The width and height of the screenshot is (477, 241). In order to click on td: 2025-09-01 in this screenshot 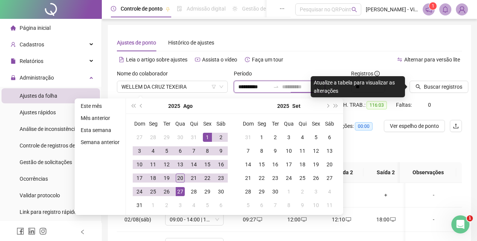, I will do `click(153, 205)`.